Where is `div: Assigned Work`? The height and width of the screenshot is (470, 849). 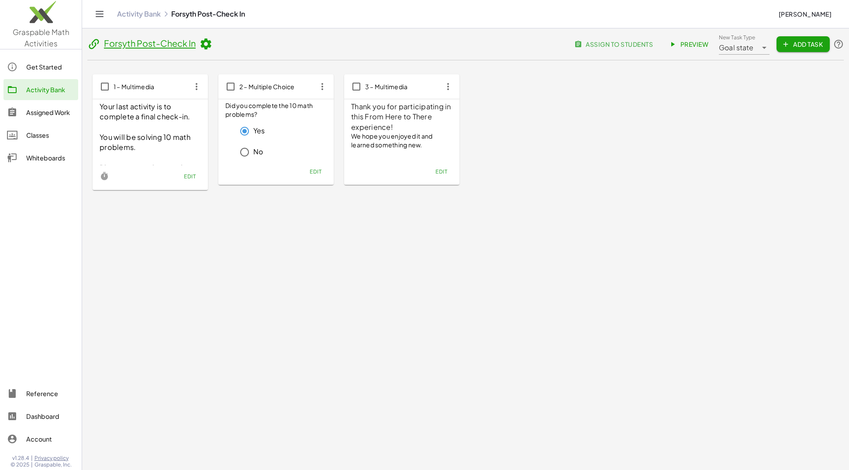
div: Assigned Work is located at coordinates (50, 112).